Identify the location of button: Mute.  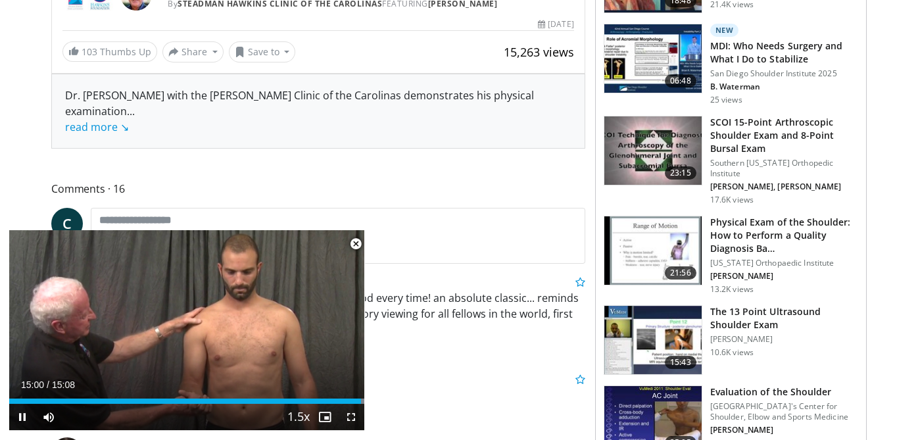
(49, 417).